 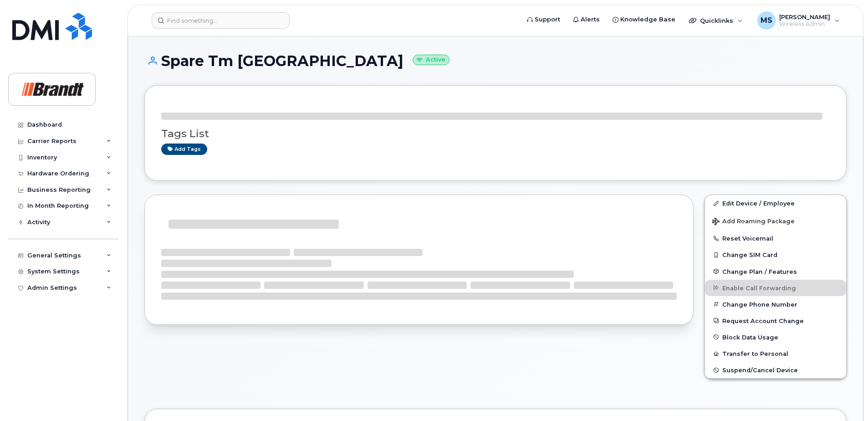 What do you see at coordinates (754, 222) in the screenshot?
I see `span: Add Roaming Package` at bounding box center [754, 222].